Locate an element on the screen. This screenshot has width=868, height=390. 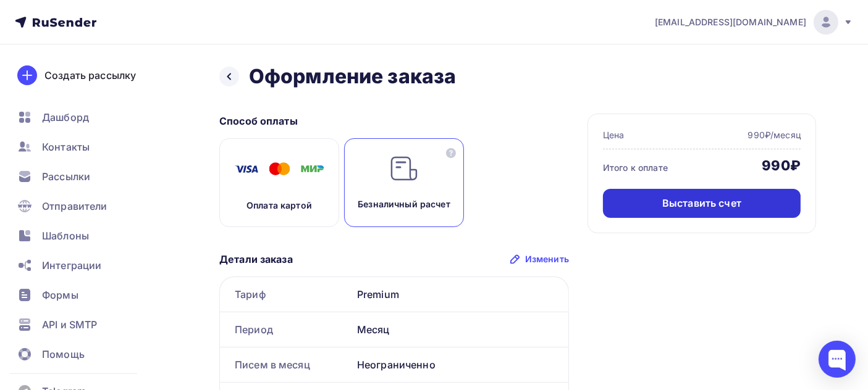
div: Писем в месяц is located at coordinates (286, 365).